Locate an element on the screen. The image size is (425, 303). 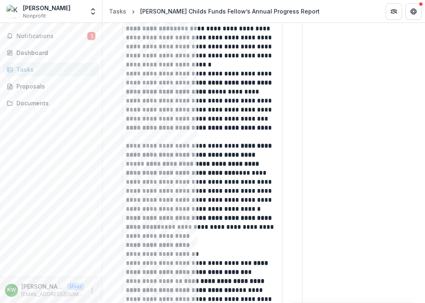
div: Proposals is located at coordinates (54, 86).